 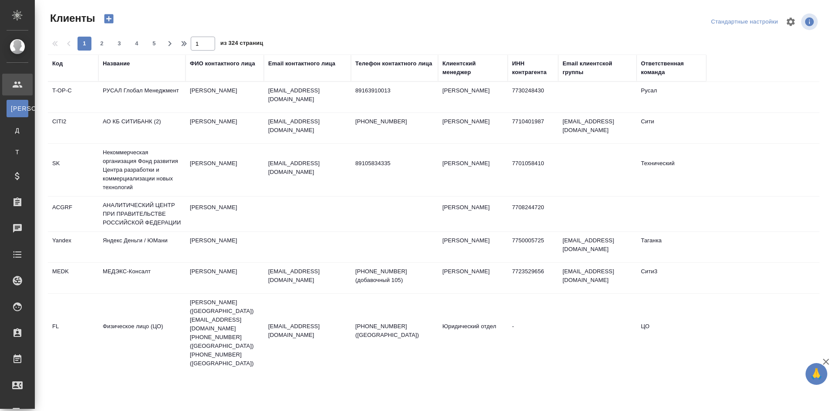 What do you see at coordinates (395, 163) in the screenshot?
I see `p: 89105834335` at bounding box center [395, 163].